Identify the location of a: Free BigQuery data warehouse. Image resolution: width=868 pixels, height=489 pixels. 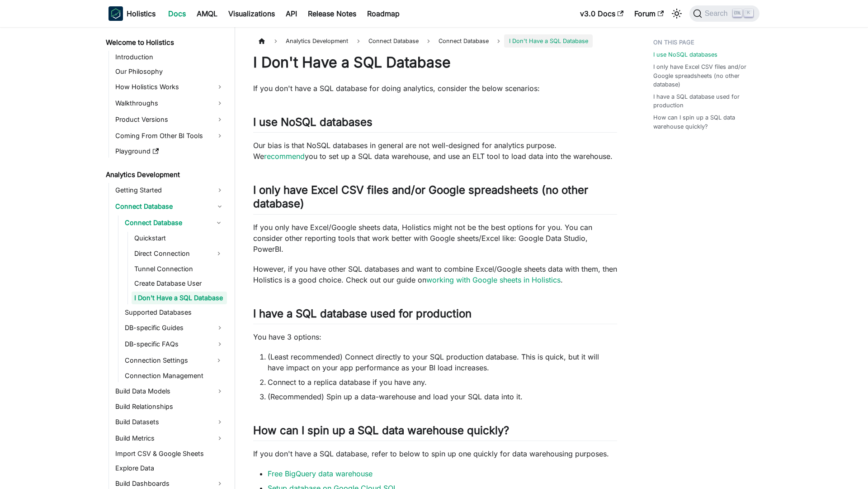
(320, 473).